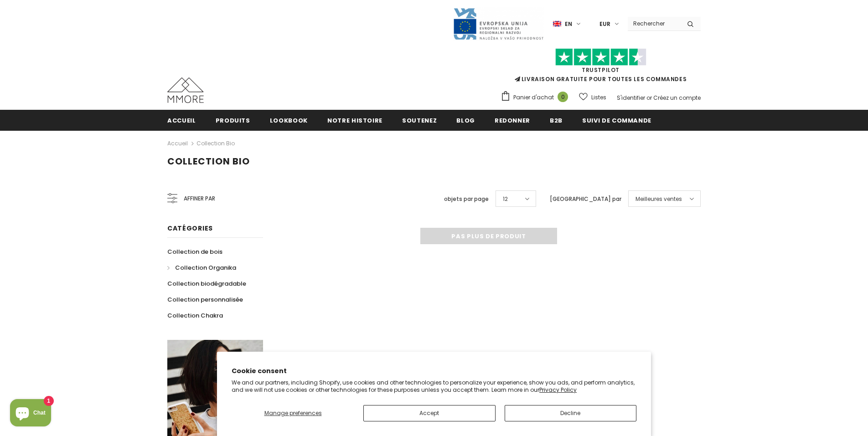  I want to click on span: Panier d'achat, so click(533, 98).